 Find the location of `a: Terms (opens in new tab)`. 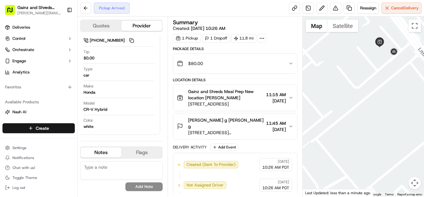

a: Terms (opens in new tab) is located at coordinates (389, 194).